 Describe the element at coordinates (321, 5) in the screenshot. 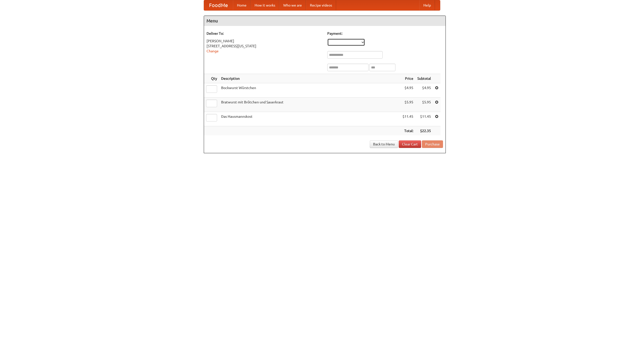

I see `a: Recipe videos` at that location.